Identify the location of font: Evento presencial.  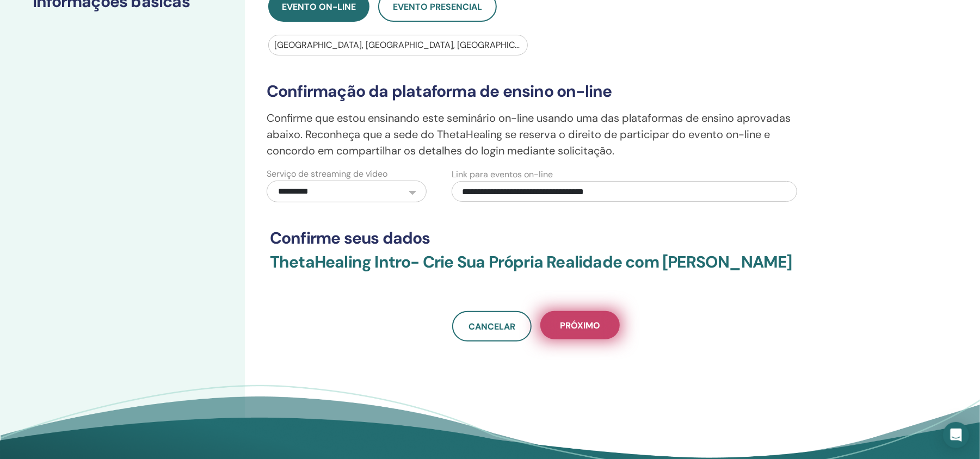
(438, 6).